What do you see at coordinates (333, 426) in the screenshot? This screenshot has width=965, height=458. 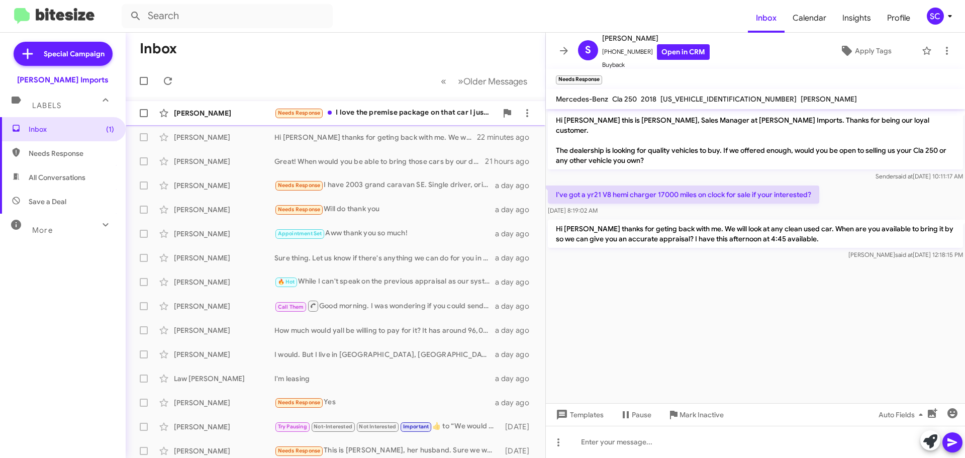 I see `span: Not-Interested` at bounding box center [333, 426].